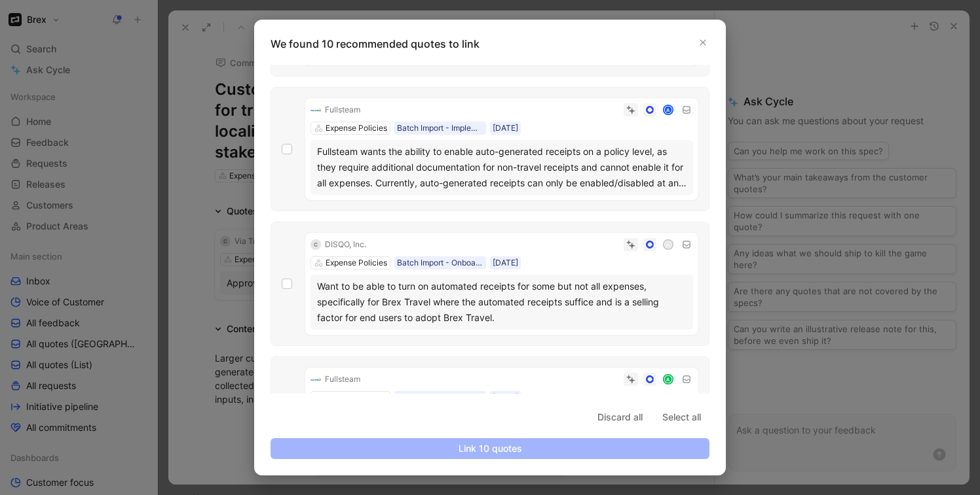 The width and height of the screenshot is (980, 495). I want to click on span: Discard all, so click(619, 417).